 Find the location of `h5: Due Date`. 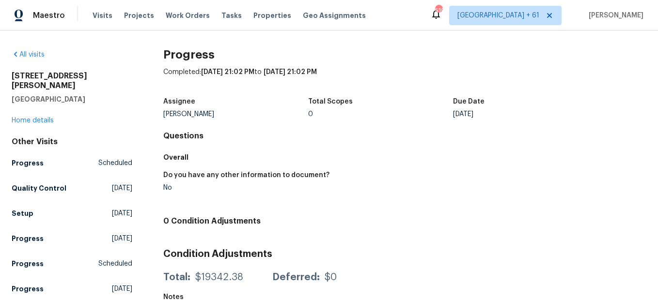

h5: Due Date is located at coordinates (468, 102).